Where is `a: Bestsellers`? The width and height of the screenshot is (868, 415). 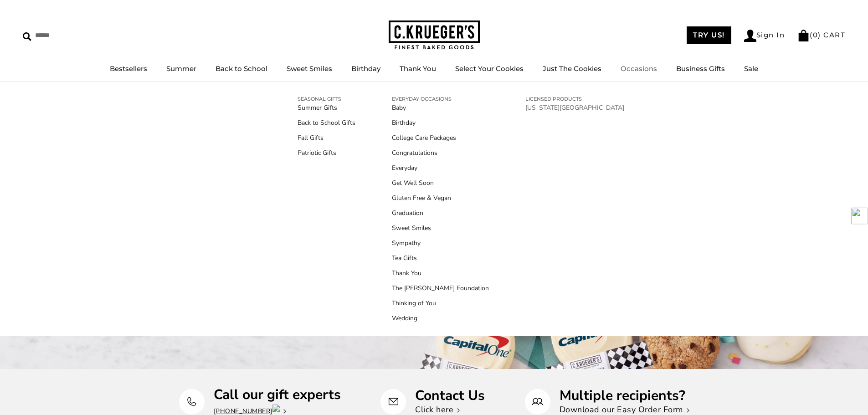
a: Bestsellers is located at coordinates (129, 69).